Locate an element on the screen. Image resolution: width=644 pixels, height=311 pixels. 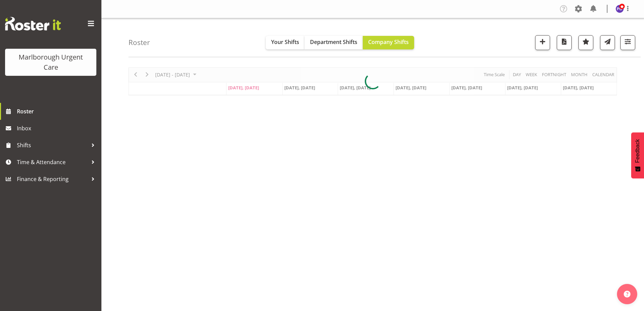
span: Company Shifts is located at coordinates (389, 42).